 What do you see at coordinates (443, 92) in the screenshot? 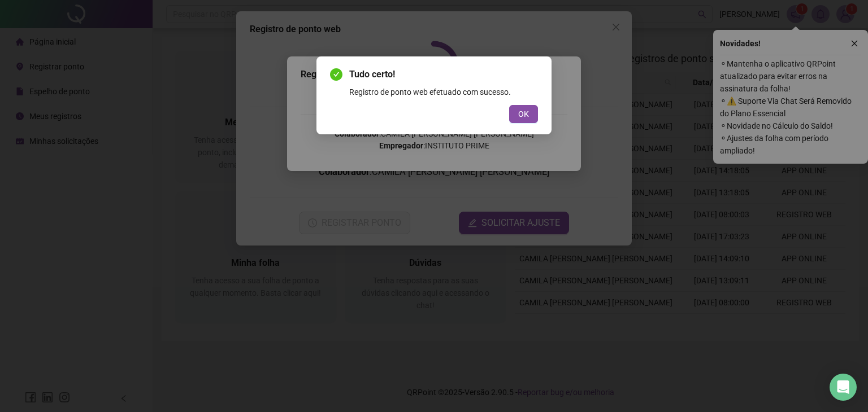
I see `div: Registro de ponto web efetuado com sucesso.` at bounding box center [443, 92].